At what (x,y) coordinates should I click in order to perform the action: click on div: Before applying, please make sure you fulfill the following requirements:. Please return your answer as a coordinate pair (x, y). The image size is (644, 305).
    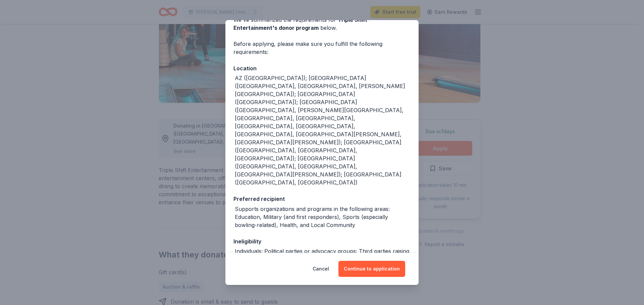
    Looking at the image, I should click on (322, 48).